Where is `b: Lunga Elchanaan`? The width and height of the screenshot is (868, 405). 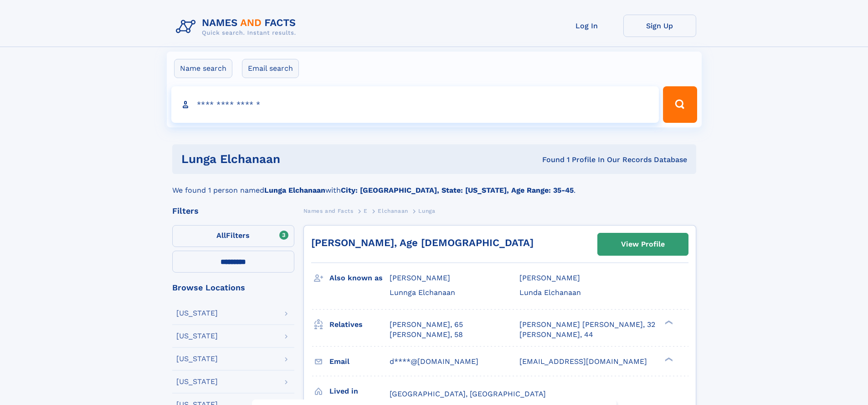
b: Lunga Elchanaan is located at coordinates (294, 189).